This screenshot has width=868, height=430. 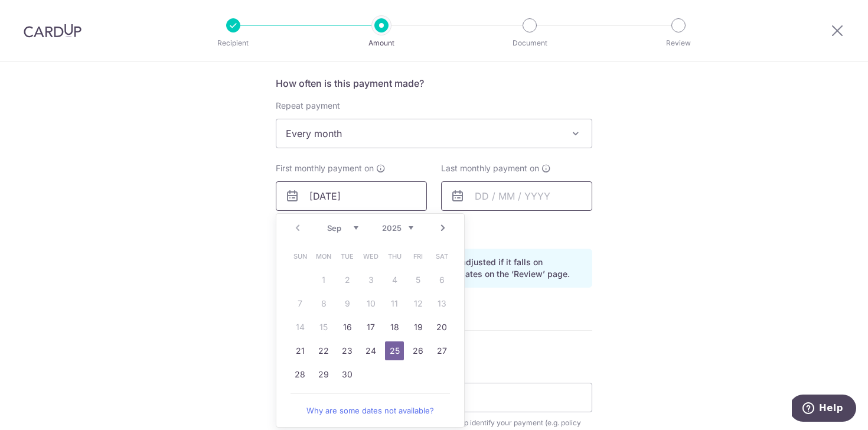 What do you see at coordinates (434, 134) in the screenshot?
I see `span: Every month` at bounding box center [434, 134].